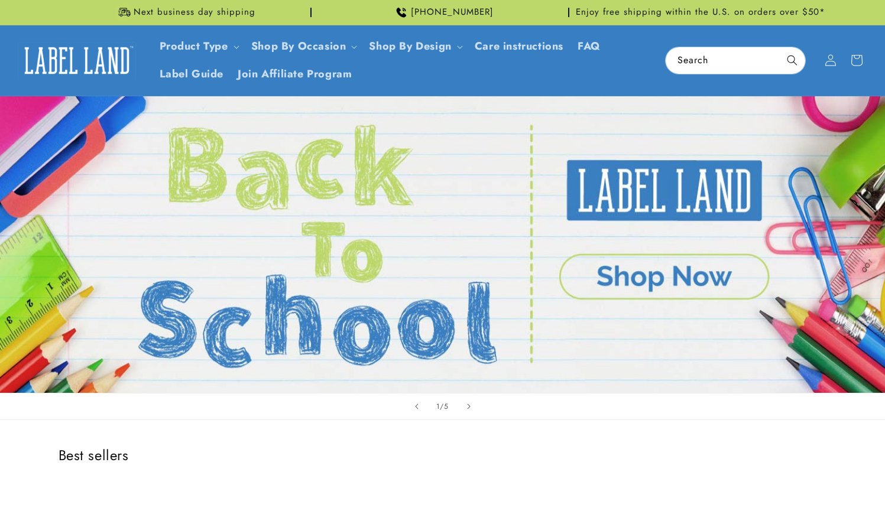 Image resolution: width=885 pixels, height=508 pixels. I want to click on summary: Shop By Occasion, so click(303, 46).